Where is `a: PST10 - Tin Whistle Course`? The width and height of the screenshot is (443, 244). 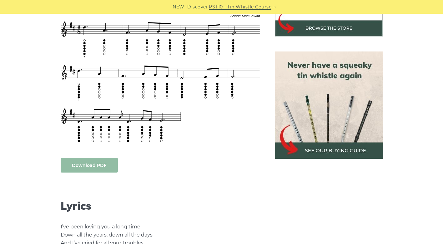
a: PST10 - Tin Whistle Course is located at coordinates (240, 7).